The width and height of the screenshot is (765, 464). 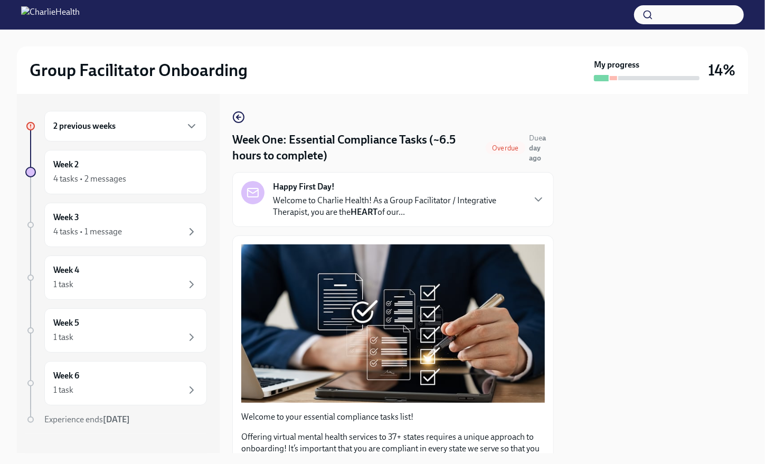 I want to click on h2: Group Facilitator Onboarding, so click(x=138, y=70).